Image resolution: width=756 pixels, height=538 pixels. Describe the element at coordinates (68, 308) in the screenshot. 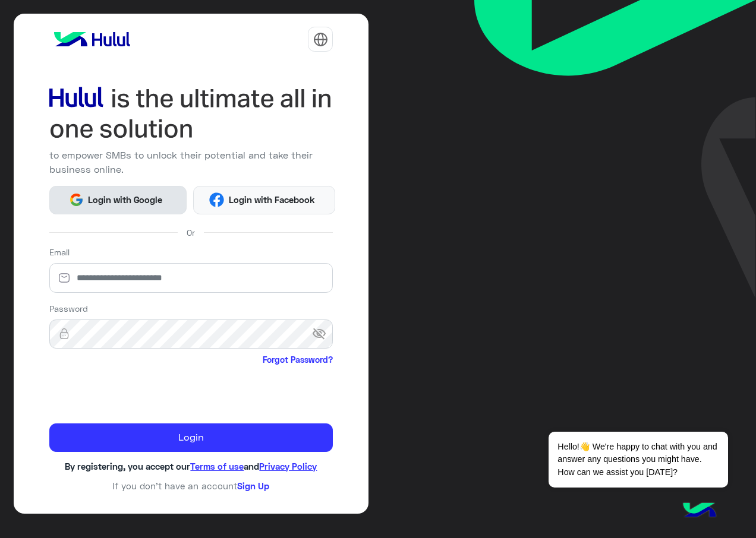

I see `label: Password` at that location.